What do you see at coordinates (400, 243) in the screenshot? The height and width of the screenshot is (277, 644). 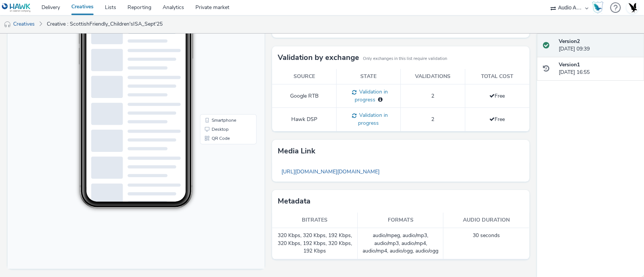 I see `td: audio/mpeg, audio/mp3, audio/mp3, audio/mp4, audio/mp4, audio/ogg, audio/ogg` at bounding box center [400, 243].